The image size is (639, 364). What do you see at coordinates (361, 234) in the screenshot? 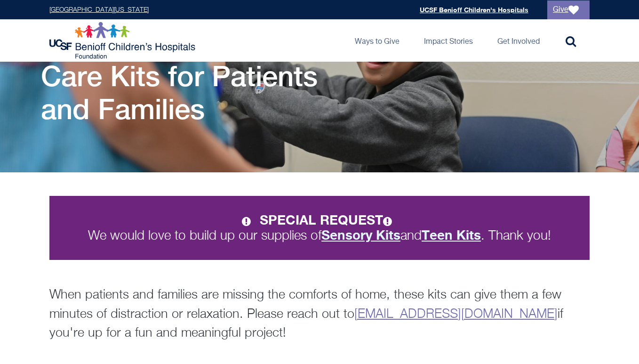
I see `strong: Sensory Kits` at bounding box center [361, 234].